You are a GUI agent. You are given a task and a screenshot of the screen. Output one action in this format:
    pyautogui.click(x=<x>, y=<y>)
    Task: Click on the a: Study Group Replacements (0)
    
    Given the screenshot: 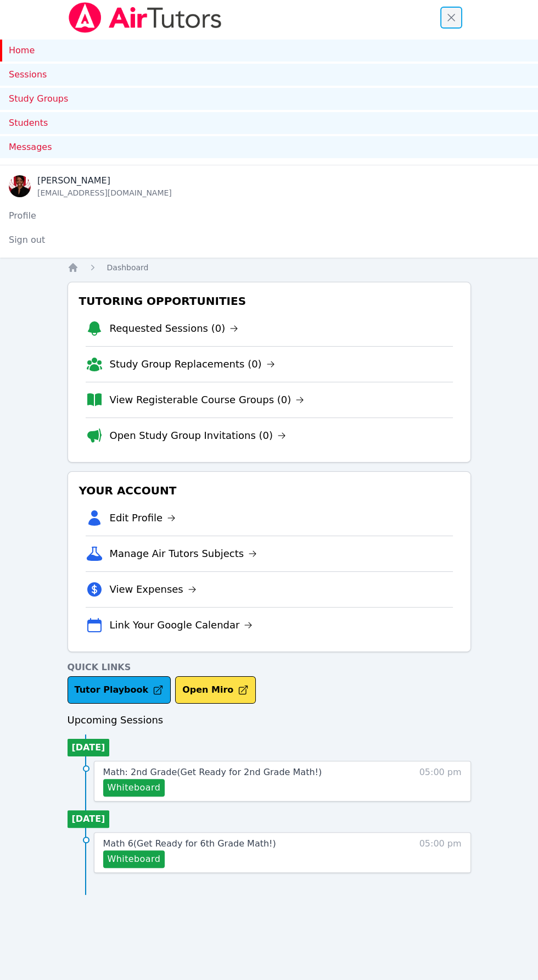 What is the action you would take?
    pyautogui.click(x=192, y=364)
    